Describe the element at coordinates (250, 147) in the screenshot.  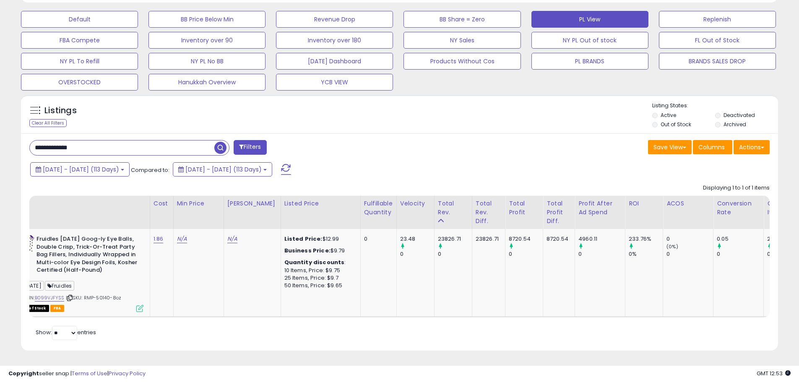
I see `button: Filters` at that location.